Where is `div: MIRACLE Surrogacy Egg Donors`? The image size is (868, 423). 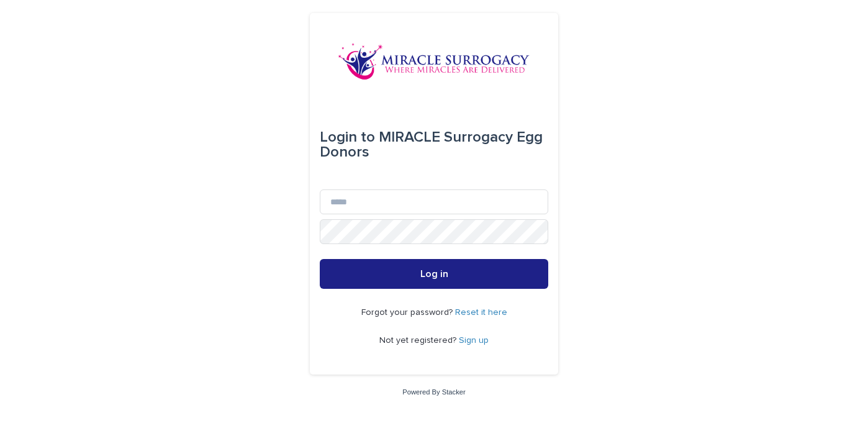
div: MIRACLE Surrogacy Egg Donors is located at coordinates (434, 144).